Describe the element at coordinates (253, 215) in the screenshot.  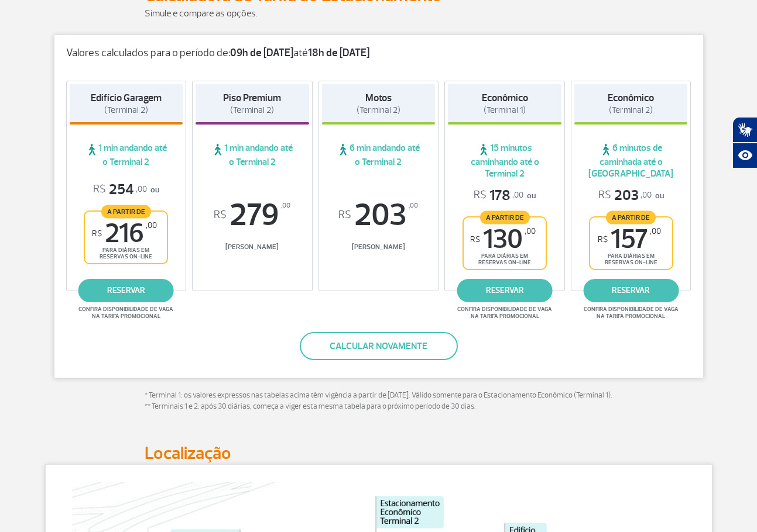
I see `span: 279` at that location.